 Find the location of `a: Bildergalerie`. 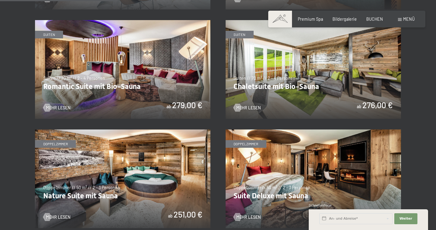

a: Bildergalerie is located at coordinates (344, 19).